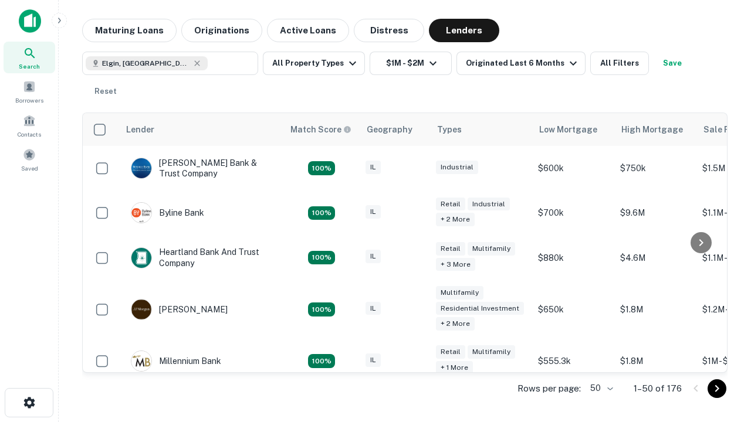  What do you see at coordinates (201, 130) in the screenshot?
I see `th: Lender` at bounding box center [201, 130].